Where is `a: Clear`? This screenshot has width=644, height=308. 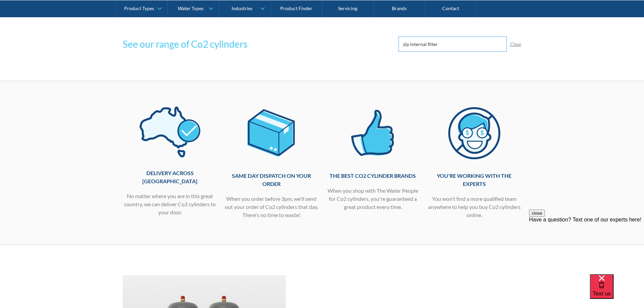 a: Clear is located at coordinates (516, 44).